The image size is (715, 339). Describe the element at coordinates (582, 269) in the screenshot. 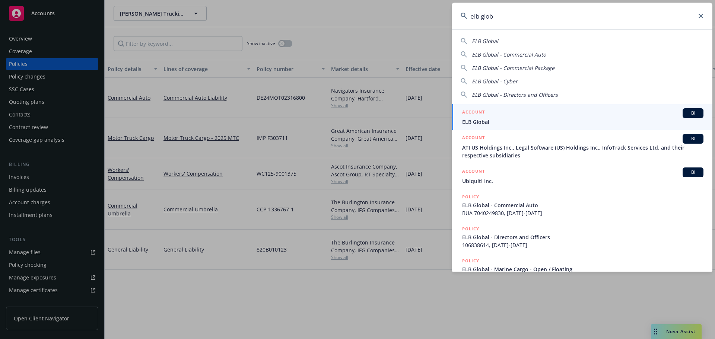

I see `a: POLICYELB Global - Marine Cargo - Open / Floating` at that location.